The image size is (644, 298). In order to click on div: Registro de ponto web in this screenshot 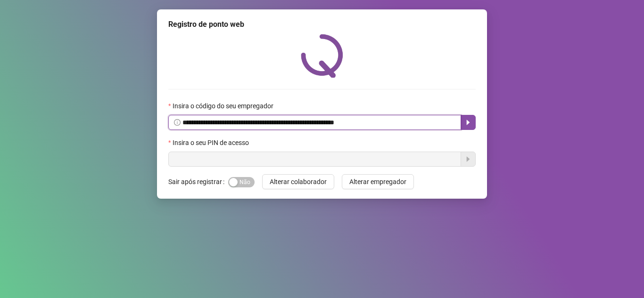, I will do `click(322, 24)`.